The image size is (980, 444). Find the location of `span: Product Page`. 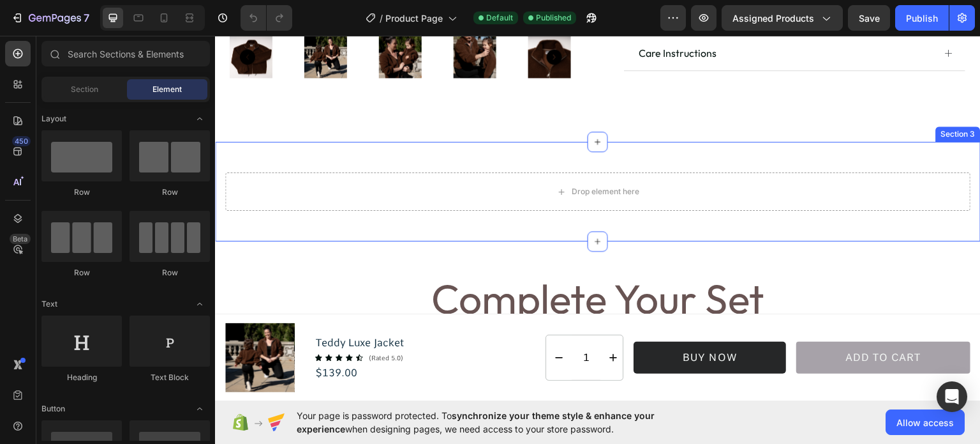

span: Product Page is located at coordinates (414, 18).